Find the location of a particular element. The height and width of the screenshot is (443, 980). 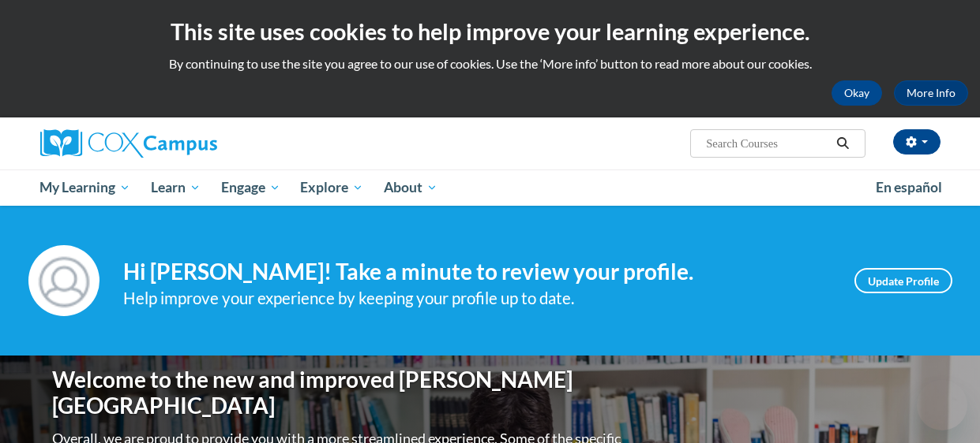

span: My Learning is located at coordinates (85, 188).